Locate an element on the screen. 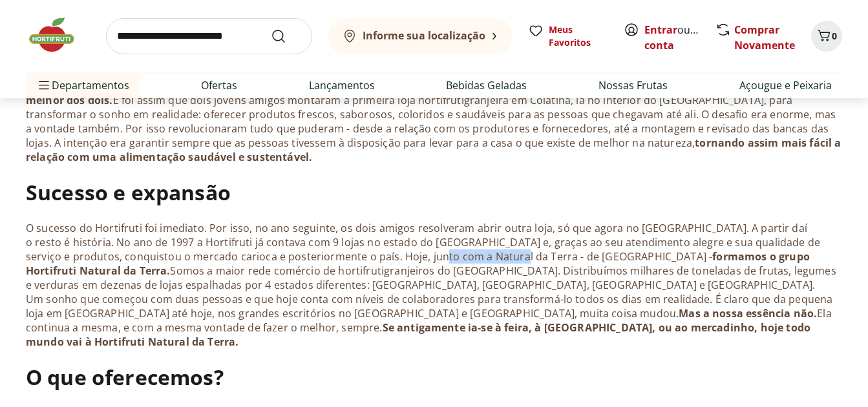 The width and height of the screenshot is (868, 407). input: search is located at coordinates (209, 36).